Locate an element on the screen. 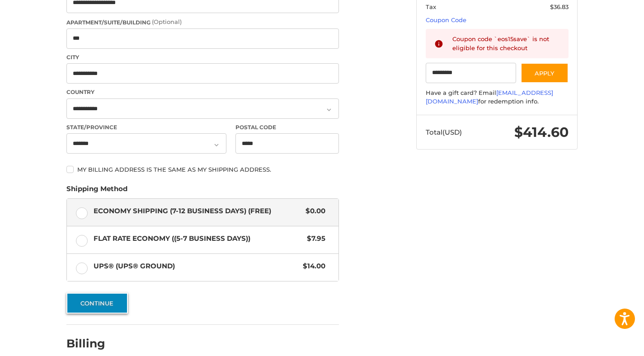 The width and height of the screenshot is (644, 356). label: State/Province is located at coordinates (147, 127).